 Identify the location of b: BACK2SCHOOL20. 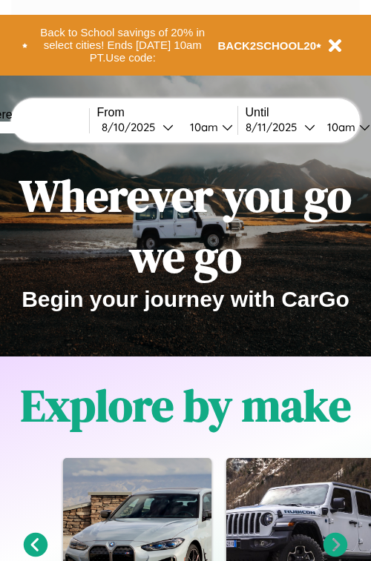
(267, 45).